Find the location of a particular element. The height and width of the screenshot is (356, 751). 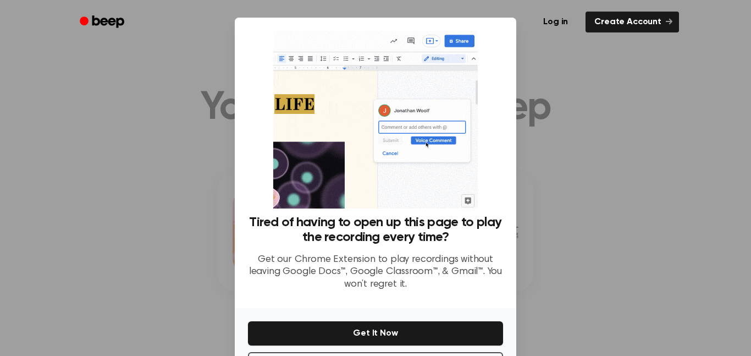

h3: Tired of having to open up this page to play the recording every time? is located at coordinates (376, 230).